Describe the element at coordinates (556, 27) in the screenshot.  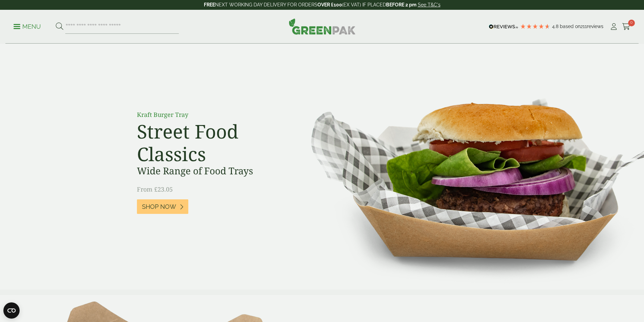
I see `span: 4.8` at that location.